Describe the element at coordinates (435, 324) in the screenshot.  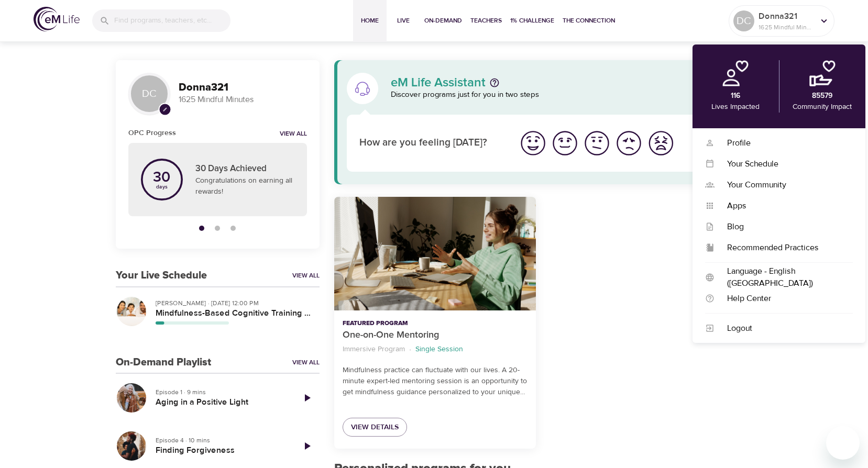
I see `p: Featured Program` at that location.